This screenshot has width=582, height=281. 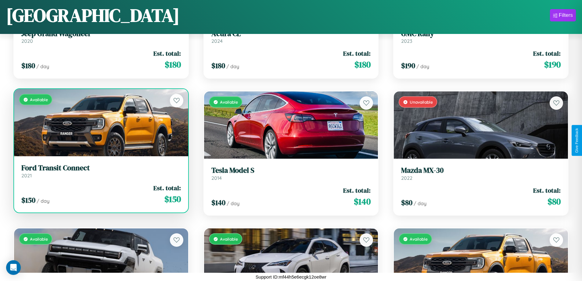 What do you see at coordinates (566, 15) in the screenshot?
I see `div: Filters` at bounding box center [566, 15].